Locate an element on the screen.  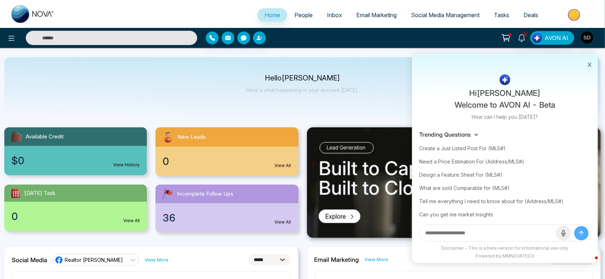
span: 36 is located at coordinates (169, 218).